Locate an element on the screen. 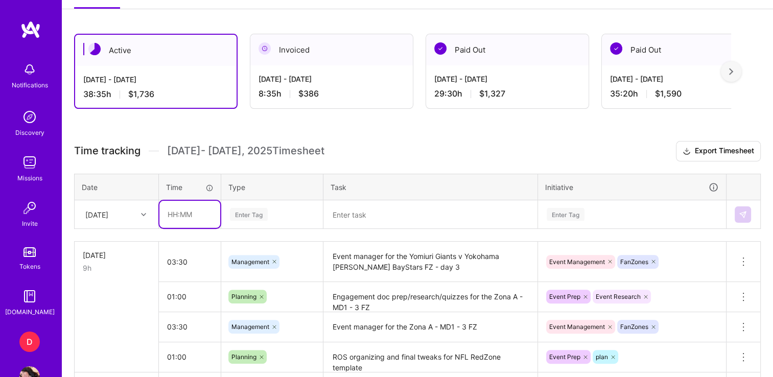 This screenshot has height=377, width=773. i: icon Chevron is located at coordinates (143, 214).